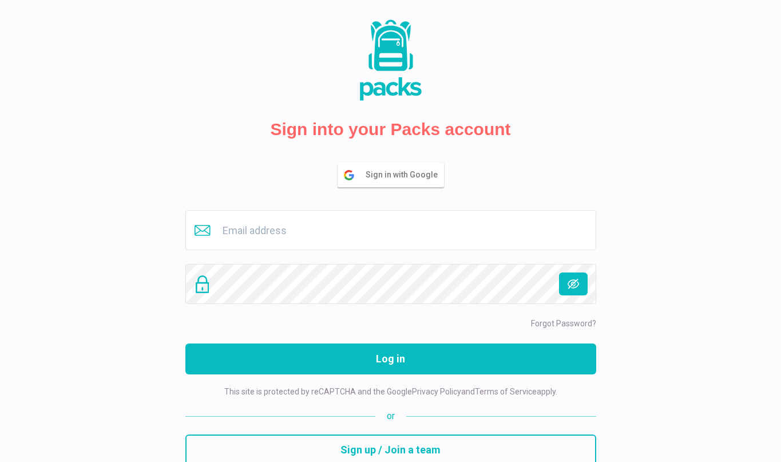 The width and height of the screenshot is (781, 462). What do you see at coordinates (391, 359) in the screenshot?
I see `button: Log in` at bounding box center [391, 359].